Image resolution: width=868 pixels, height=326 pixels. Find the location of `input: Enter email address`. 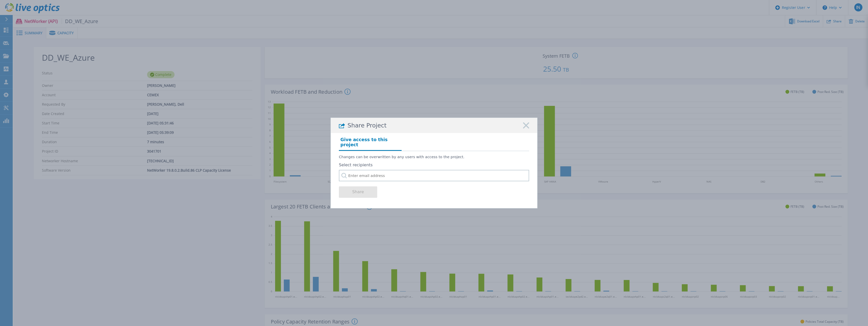

input: Enter email address is located at coordinates (434, 176).